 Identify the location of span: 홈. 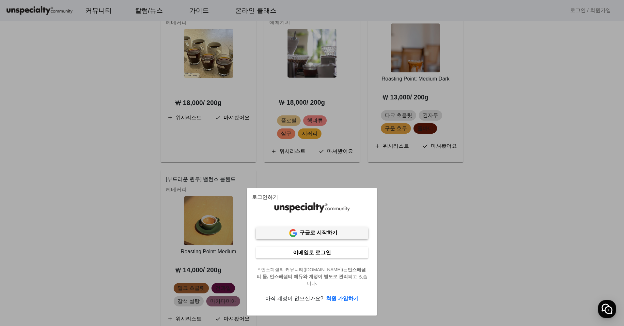
(23, 219).